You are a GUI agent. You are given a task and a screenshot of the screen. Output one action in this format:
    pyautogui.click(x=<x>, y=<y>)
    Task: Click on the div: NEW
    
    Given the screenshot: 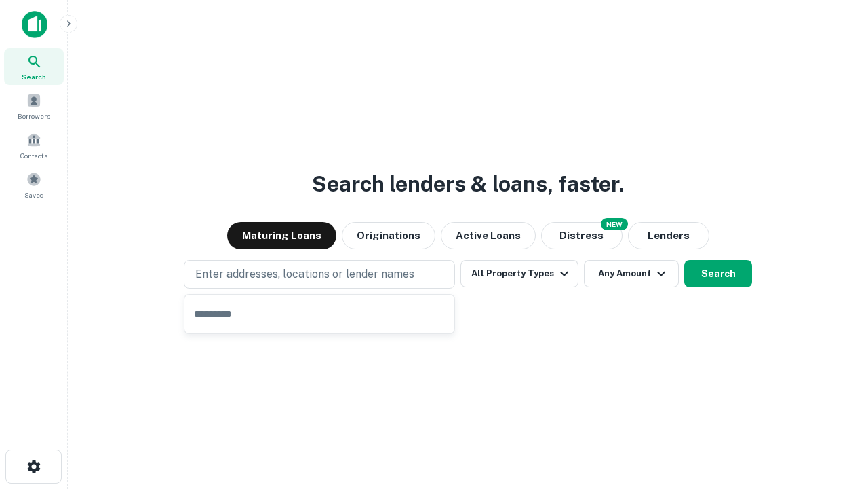 What is the action you would take?
    pyautogui.click(x=614, y=224)
    